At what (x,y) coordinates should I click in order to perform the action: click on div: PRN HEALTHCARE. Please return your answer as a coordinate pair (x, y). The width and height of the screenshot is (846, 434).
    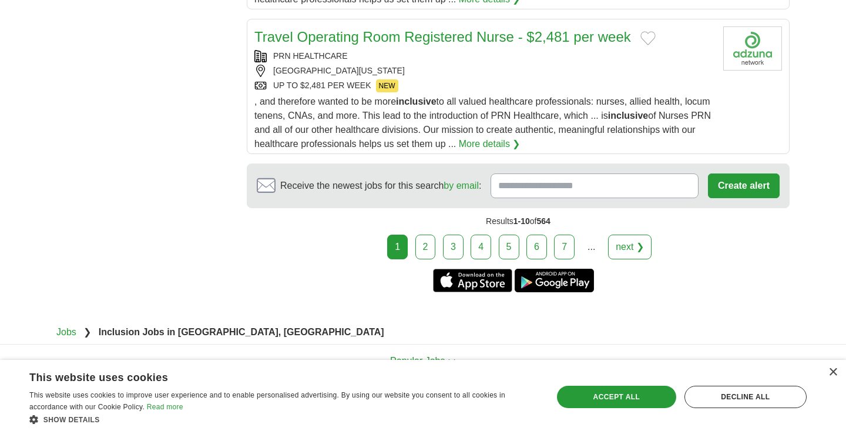
    Looking at the image, I should click on (484, 56).